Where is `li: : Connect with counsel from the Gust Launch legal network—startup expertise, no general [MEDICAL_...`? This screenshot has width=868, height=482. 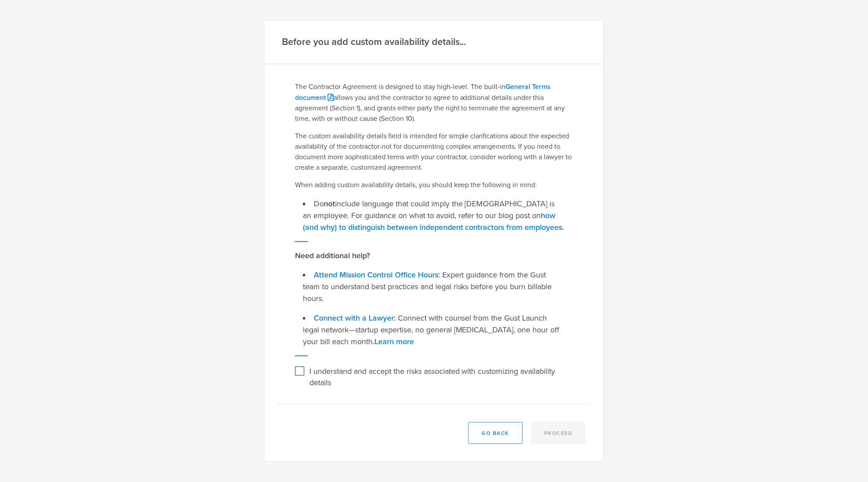
li: : Connect with counsel from the Gust Launch legal network—startup expertise, no general [MEDICAL_... is located at coordinates (434, 330).